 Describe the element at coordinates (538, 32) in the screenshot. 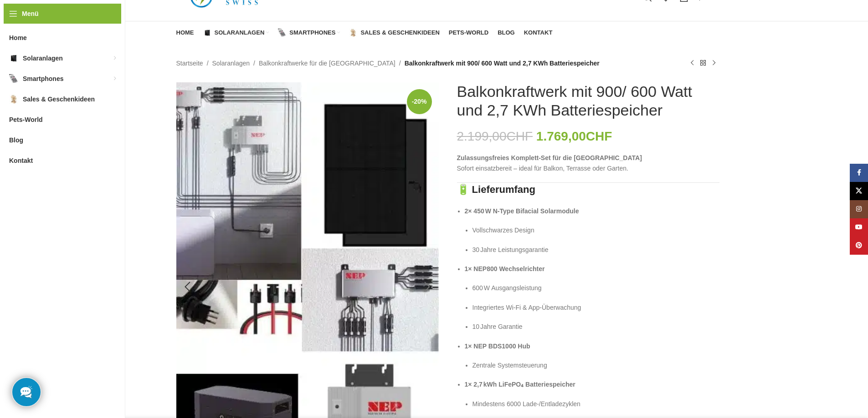

I see `a: Kontakt` at that location.